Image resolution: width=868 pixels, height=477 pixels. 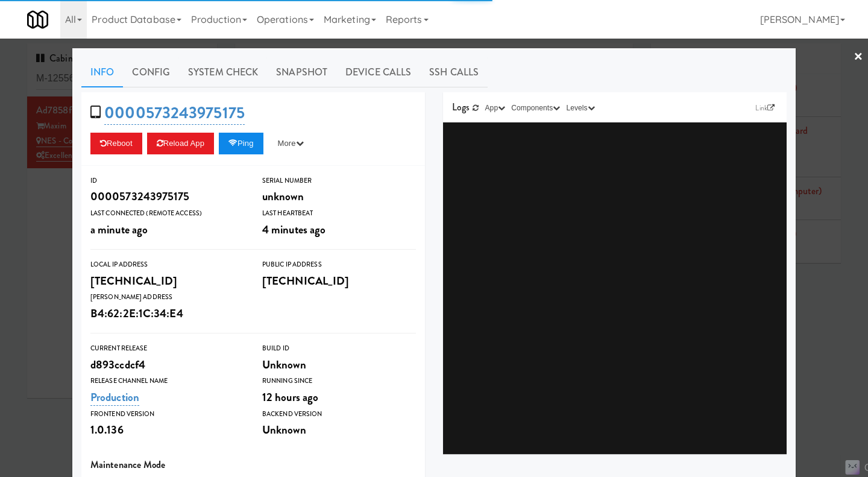 What do you see at coordinates (102, 73) in the screenshot?
I see `a: Info` at bounding box center [102, 73].